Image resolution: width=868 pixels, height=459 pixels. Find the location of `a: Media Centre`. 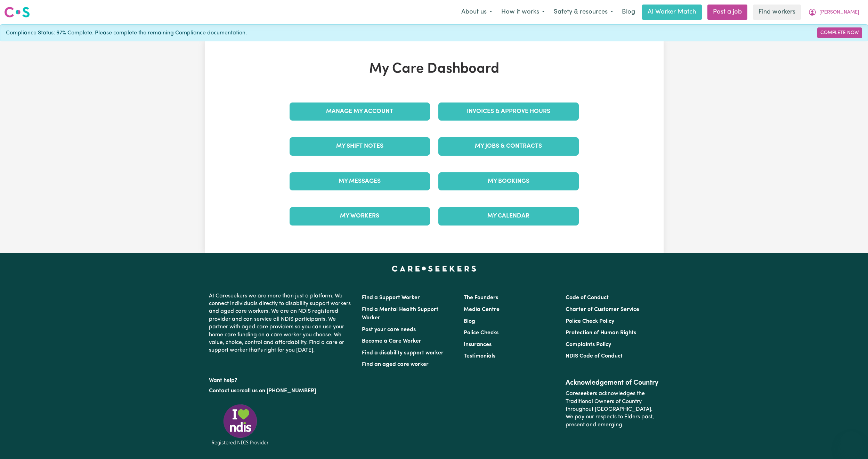

a: Media Centre is located at coordinates (481, 310).